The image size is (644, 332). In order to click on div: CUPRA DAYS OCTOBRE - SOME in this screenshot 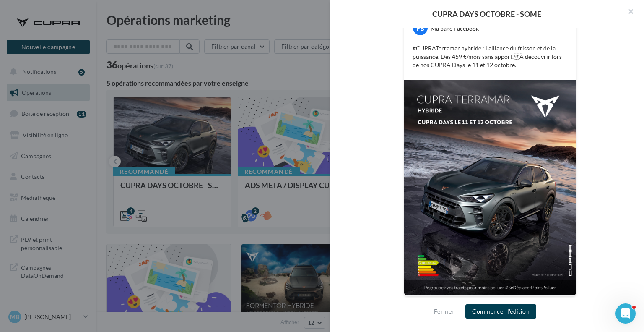, I will do `click(487, 14)`.